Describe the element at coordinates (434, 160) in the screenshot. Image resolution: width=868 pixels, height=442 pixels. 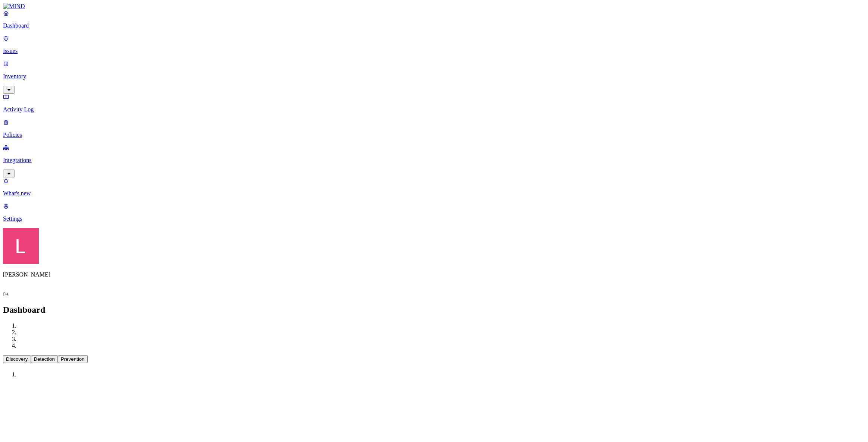
I see `a: Integrations` at that location.